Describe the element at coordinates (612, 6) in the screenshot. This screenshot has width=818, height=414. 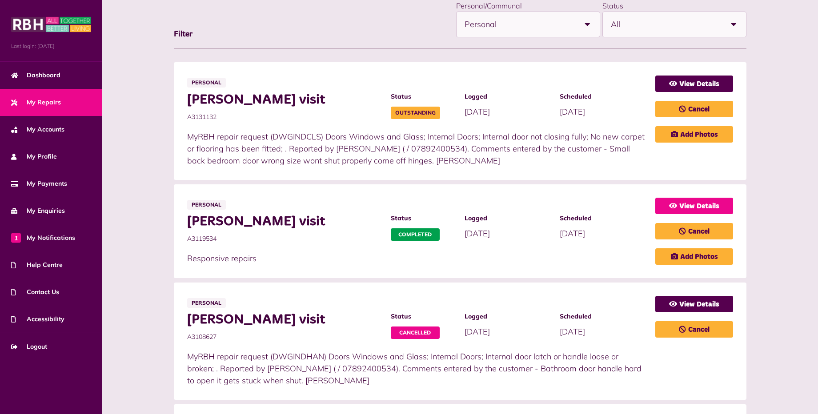
I see `label: Status` at that location.